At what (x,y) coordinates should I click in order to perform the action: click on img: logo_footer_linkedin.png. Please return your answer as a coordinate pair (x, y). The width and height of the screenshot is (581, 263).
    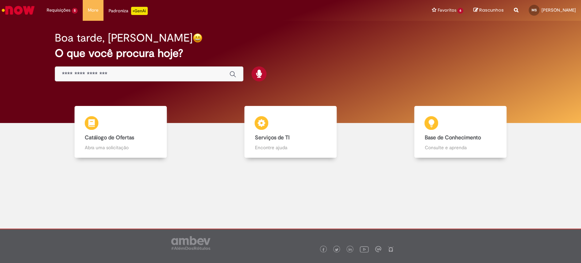
    Looking at the image, I should click on (351, 250).